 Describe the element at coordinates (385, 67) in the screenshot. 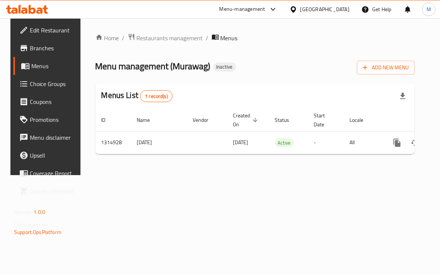

I see `span: Add New Menu` at that location.